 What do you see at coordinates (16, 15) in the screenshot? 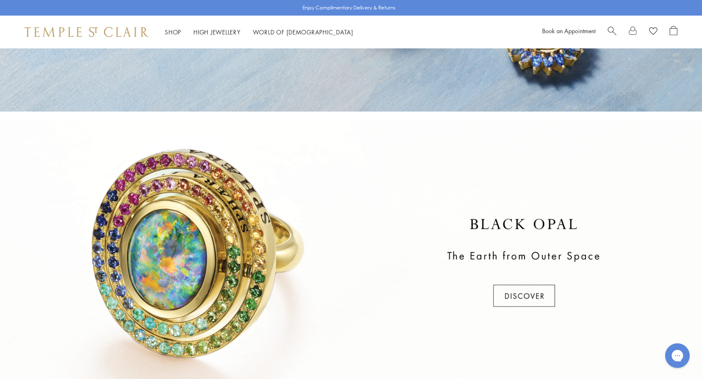
I see `button: Gorgias live chat` at bounding box center [16, 15].